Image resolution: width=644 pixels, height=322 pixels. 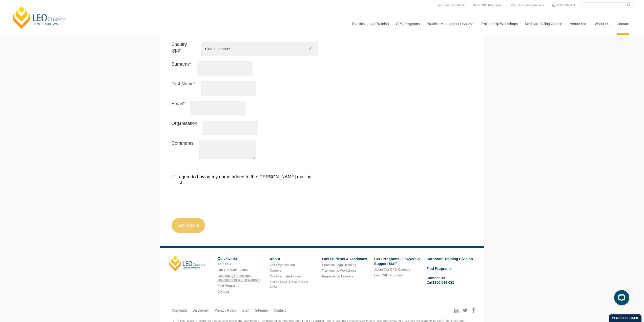 I want to click on a: About, so click(x=275, y=259).